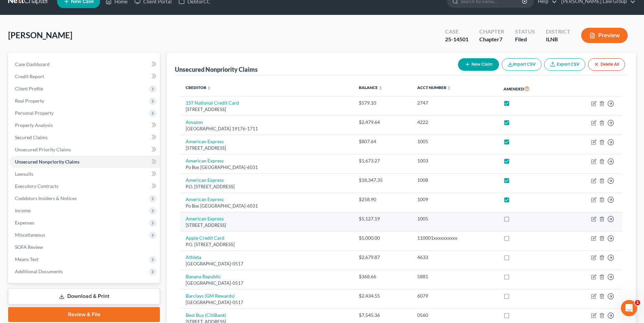  Describe the element at coordinates (382, 180) in the screenshot. I see `div: $18,347.35` at that location.